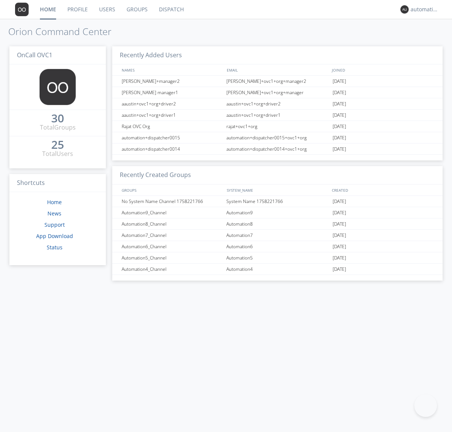 Image resolution: width=452 pixels, height=432 pixels. I want to click on div: NAMES, so click(172, 70).